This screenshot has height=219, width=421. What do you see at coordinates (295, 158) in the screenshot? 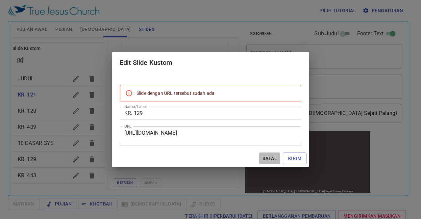
I see `span: Kirim` at bounding box center [295, 158].